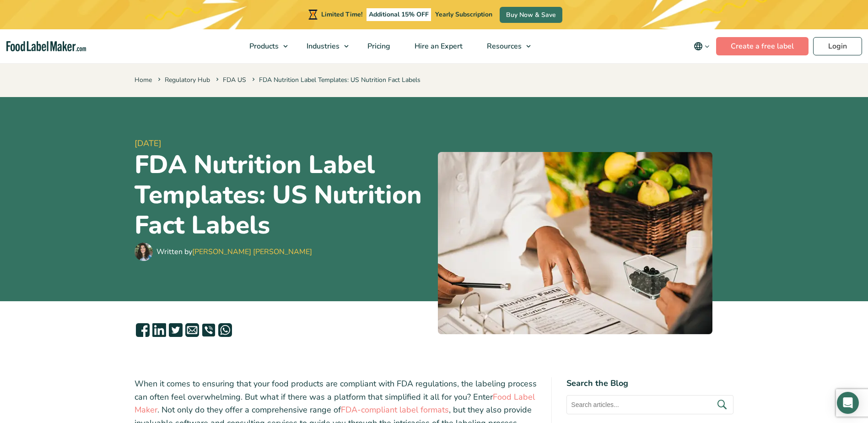  I want to click on span: FDA Nutrition Label Templates: US Nutrition Fact Labels, so click(335, 80).